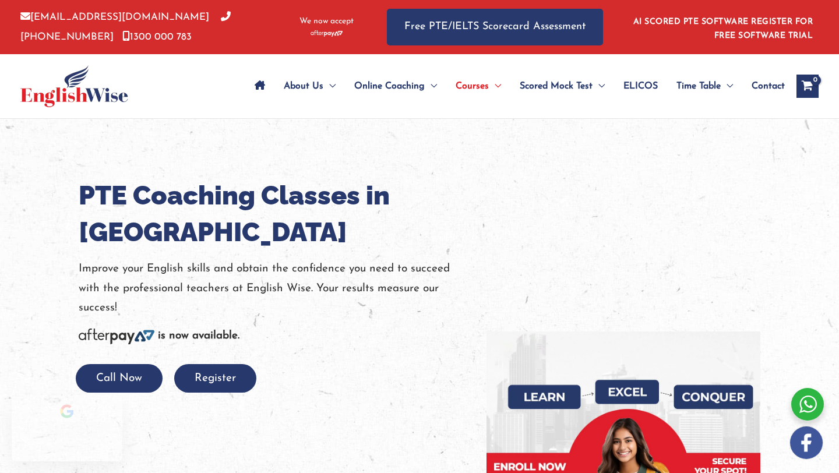 Image resolution: width=839 pixels, height=473 pixels. I want to click on a: AI SCORED PTE SOFTWARE REGISTER FOR FREE SOFTWARE TRIAL, so click(723, 29).